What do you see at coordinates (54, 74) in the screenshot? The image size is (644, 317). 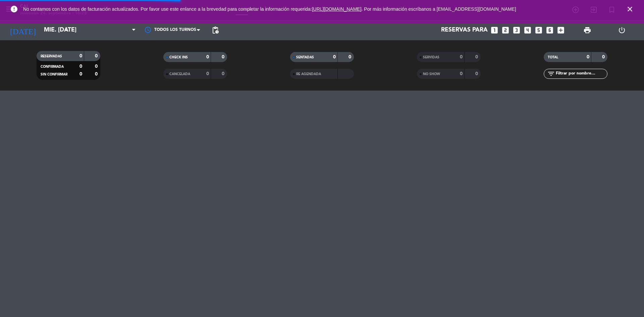 I see `span: SIN CONFIRMAR` at bounding box center [54, 74].